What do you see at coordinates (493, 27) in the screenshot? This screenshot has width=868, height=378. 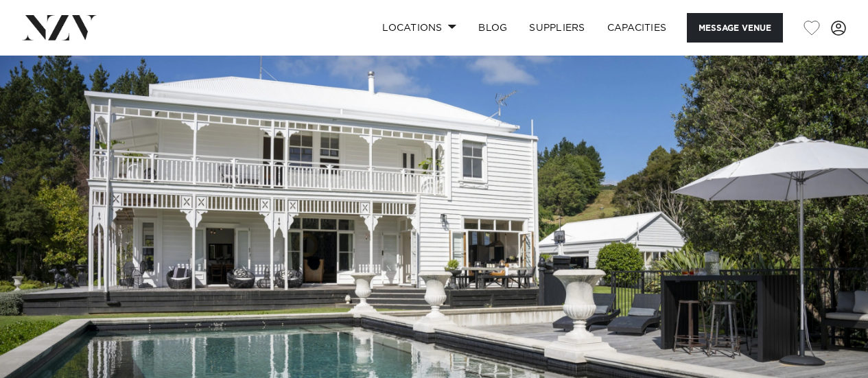 I see `a: BLOG` at bounding box center [493, 27].